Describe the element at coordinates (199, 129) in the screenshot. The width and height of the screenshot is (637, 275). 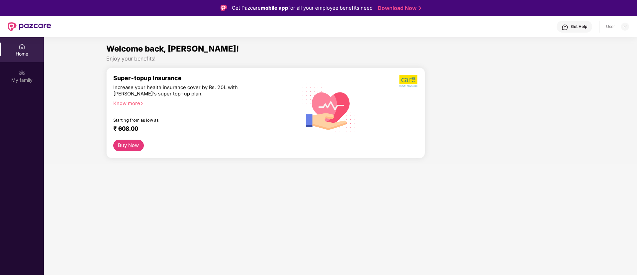
I see `div: ₹ 608.00` at that location.